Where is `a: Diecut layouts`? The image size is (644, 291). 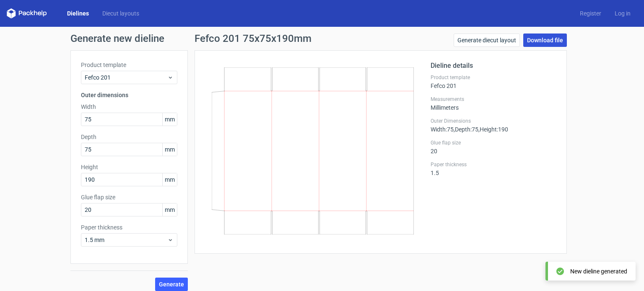 a: Diecut layouts is located at coordinates (121, 14).